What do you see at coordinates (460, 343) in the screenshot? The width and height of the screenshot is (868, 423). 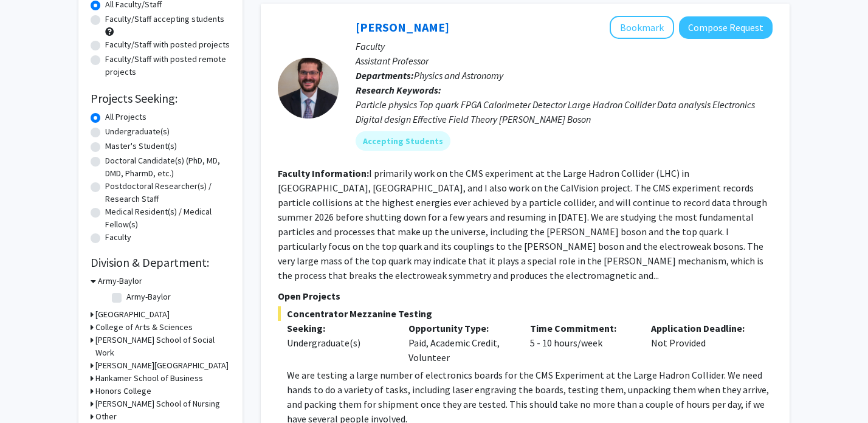 I see `div: Paid, Academic Credit, Volunteer` at bounding box center [460, 343].